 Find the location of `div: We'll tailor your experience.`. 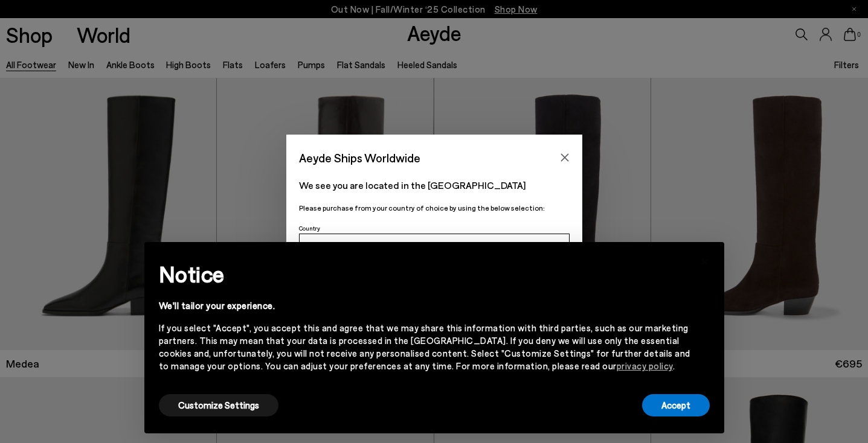

div: We'll tailor your experience. is located at coordinates (425, 306).